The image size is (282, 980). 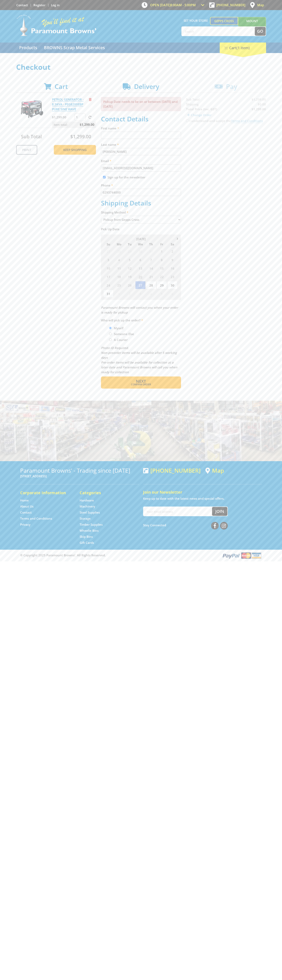 What do you see at coordinates (141, 168) in the screenshot?
I see `input: Please enter your email address.` at bounding box center [141, 168].